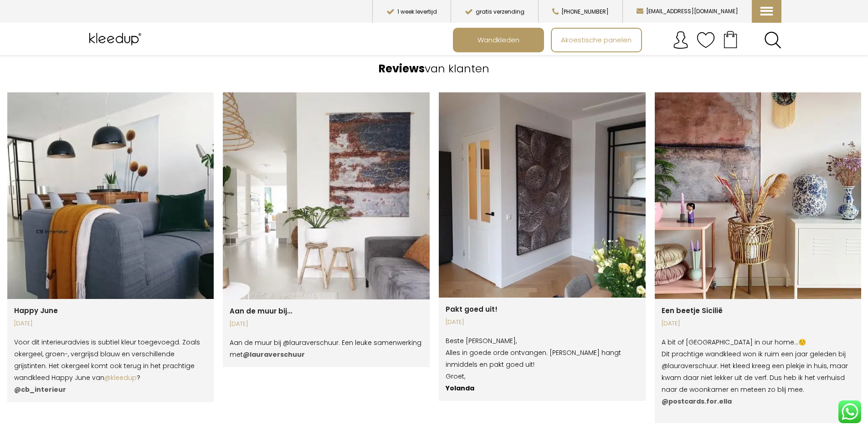 This screenshot has width=868, height=430. What do you see at coordinates (36, 310) in the screenshot?
I see `a: Happy June` at bounding box center [36, 310].